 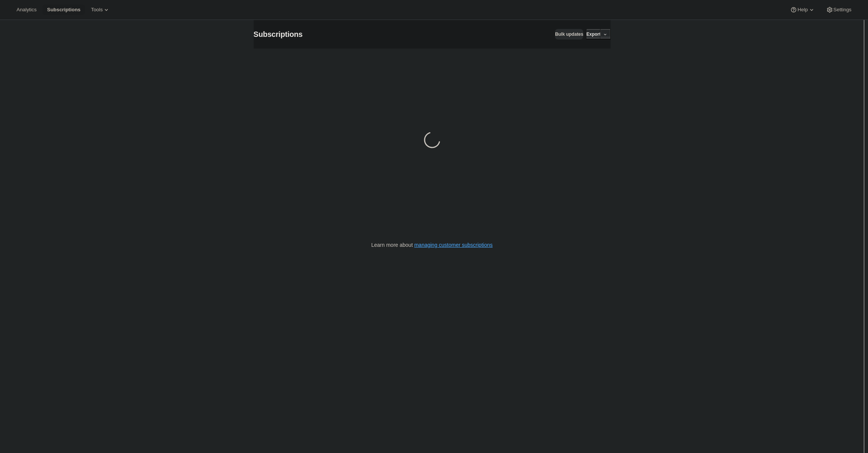 What do you see at coordinates (593, 35) in the screenshot?
I see `button: Export` at bounding box center [593, 35].